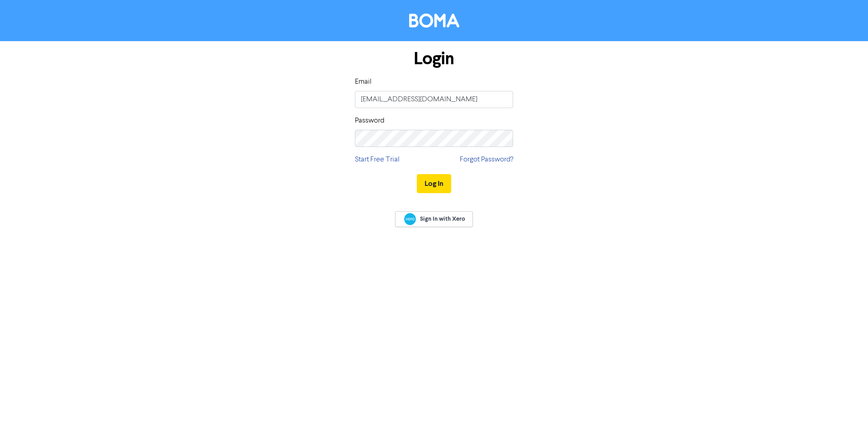  What do you see at coordinates (370, 121) in the screenshot?
I see `label: Password` at bounding box center [370, 121].